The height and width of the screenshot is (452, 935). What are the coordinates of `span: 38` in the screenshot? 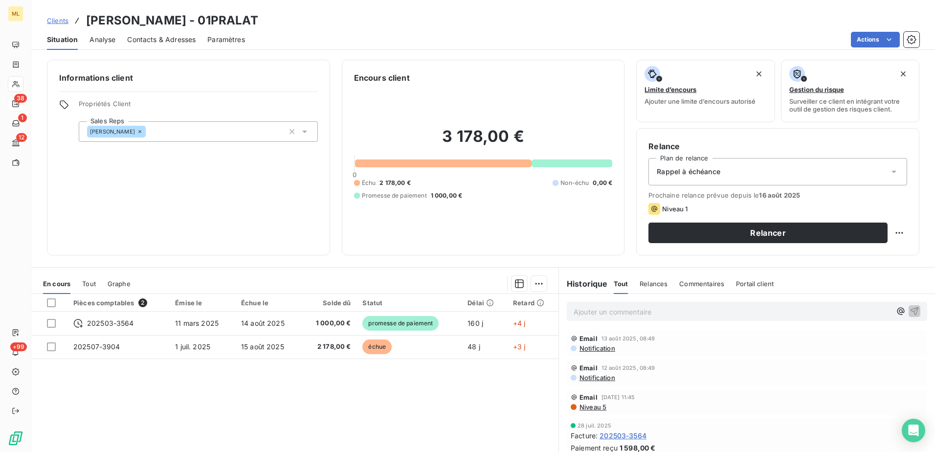 It's located at (21, 98).